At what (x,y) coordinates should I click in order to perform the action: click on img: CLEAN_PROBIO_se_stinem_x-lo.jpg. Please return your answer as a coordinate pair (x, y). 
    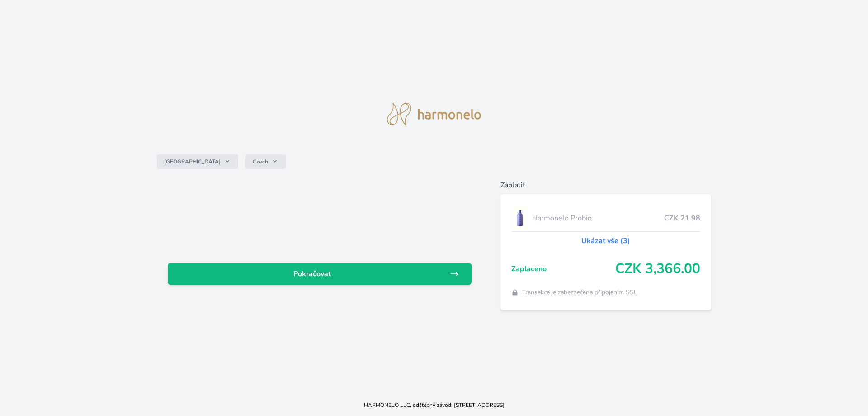
    Looking at the image, I should click on (520, 218).